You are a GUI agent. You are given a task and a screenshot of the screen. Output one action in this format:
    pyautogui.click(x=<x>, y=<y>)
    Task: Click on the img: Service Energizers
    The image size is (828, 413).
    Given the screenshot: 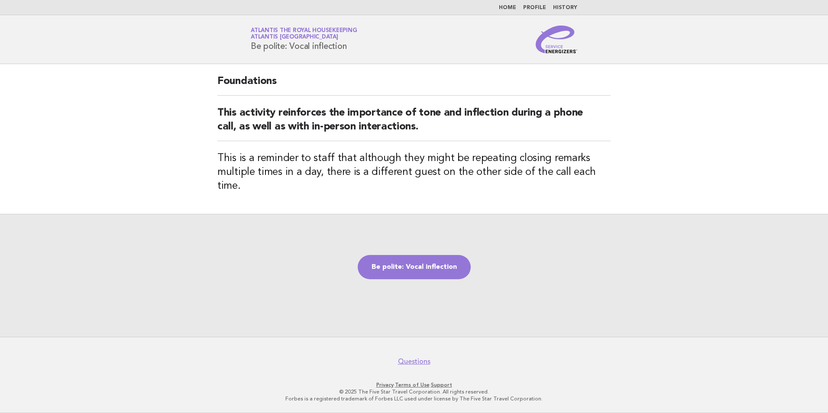 What is the action you would take?
    pyautogui.click(x=556, y=39)
    